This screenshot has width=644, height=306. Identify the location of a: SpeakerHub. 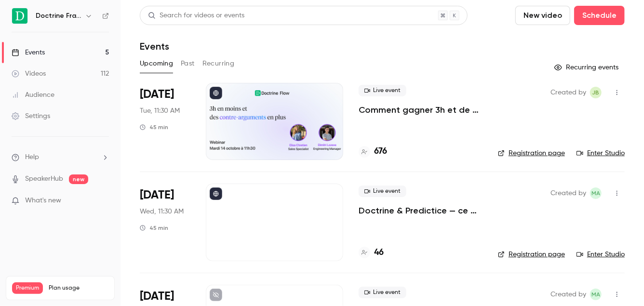
(44, 179).